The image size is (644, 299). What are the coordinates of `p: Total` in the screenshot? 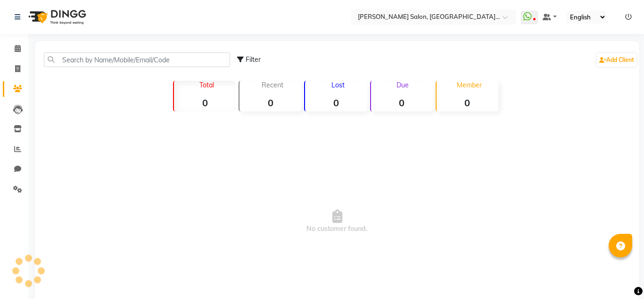 It's located at (207, 85).